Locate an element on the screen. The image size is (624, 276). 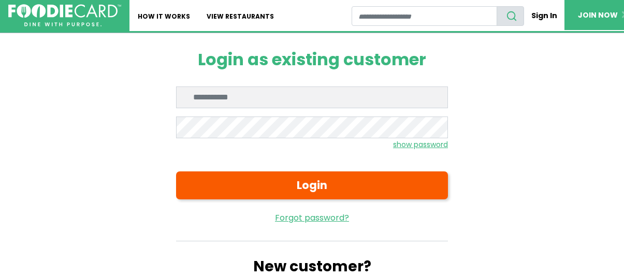
h2: New customer? is located at coordinates (312, 267).